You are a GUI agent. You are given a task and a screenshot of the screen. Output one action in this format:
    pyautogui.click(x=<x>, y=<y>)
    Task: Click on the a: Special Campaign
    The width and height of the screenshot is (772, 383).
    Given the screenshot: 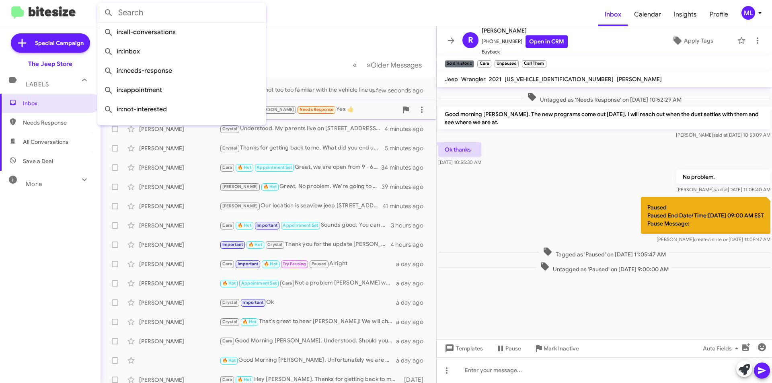 What is the action you would take?
    pyautogui.click(x=50, y=43)
    